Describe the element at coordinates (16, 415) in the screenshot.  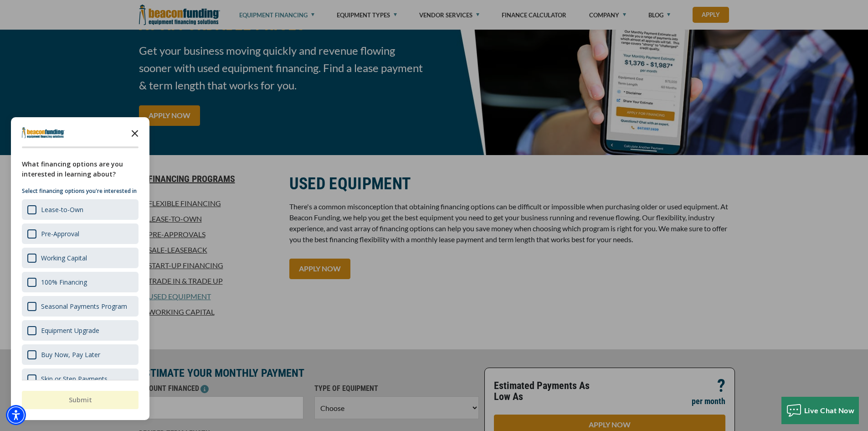
I see `div: Accessibility Menu` at that location.